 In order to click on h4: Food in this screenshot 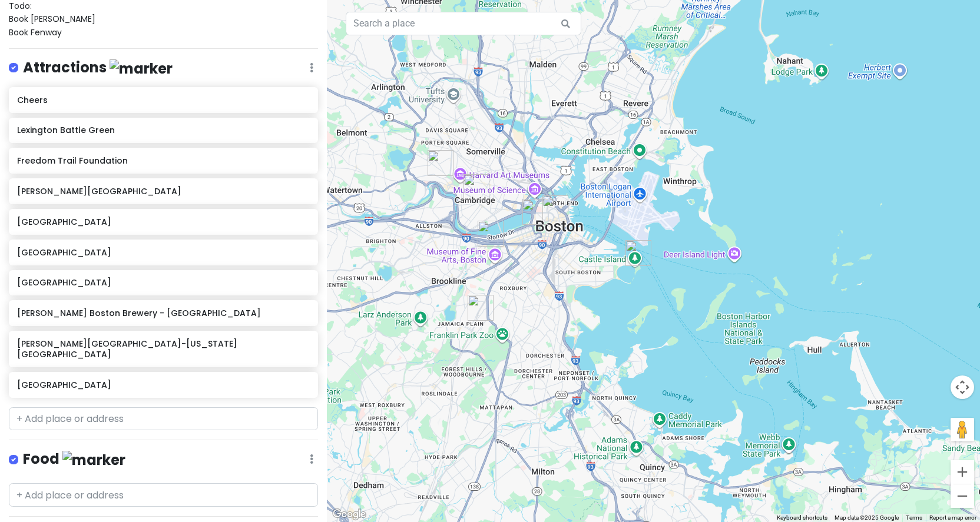, I will do `click(74, 460)`.